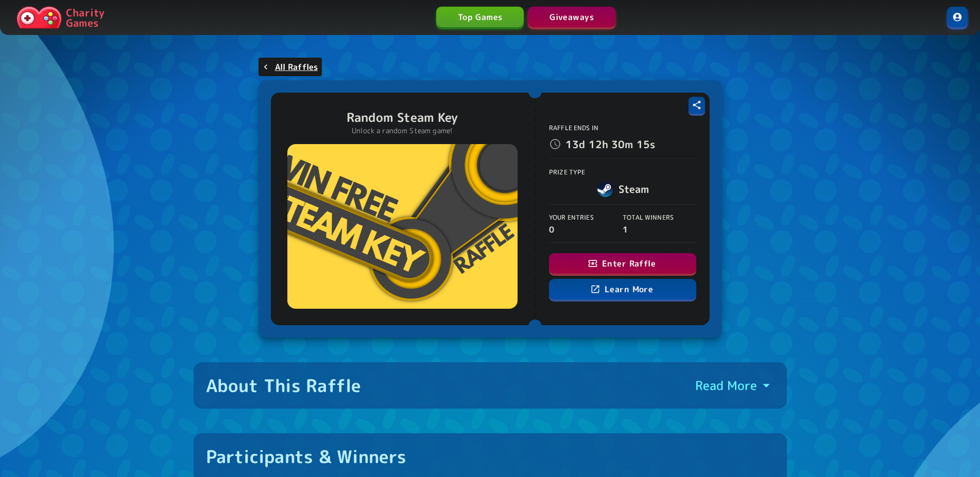 The width and height of the screenshot is (980, 477). I want to click on div: Participants & Winners, so click(307, 457).